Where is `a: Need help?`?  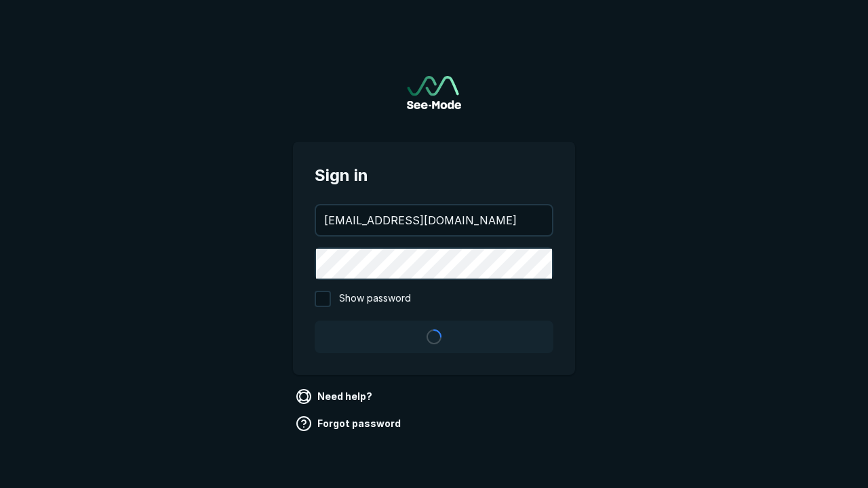 a: Need help? is located at coordinates (335, 397).